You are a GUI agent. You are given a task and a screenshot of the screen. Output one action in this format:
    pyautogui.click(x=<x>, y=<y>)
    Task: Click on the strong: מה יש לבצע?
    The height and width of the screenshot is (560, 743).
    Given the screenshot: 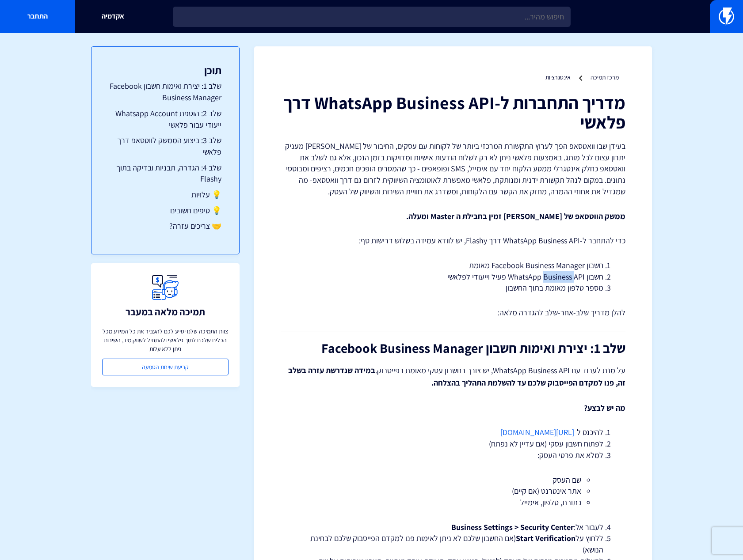 What is the action you would take?
    pyautogui.click(x=604, y=408)
    